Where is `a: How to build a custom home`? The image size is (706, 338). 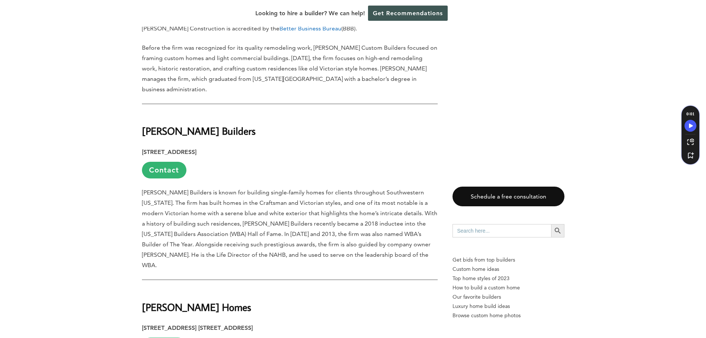
a: How to build a custom home is located at coordinates (509, 287).